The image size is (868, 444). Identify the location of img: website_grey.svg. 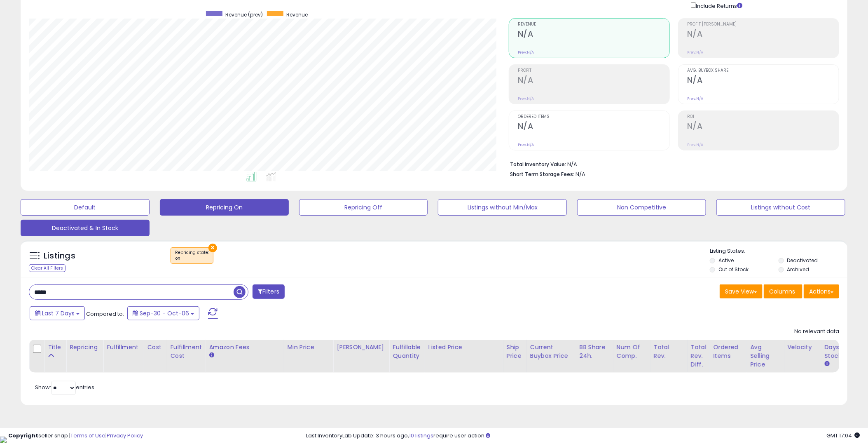
(17, 25).